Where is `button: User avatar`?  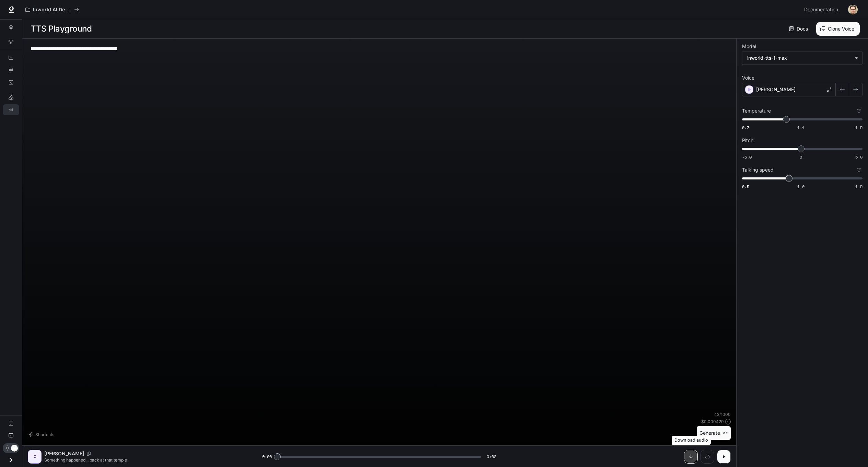 button: User avatar is located at coordinates (853, 10).